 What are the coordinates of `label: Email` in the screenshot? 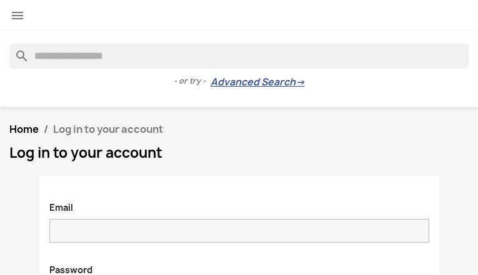 It's located at (61, 205).